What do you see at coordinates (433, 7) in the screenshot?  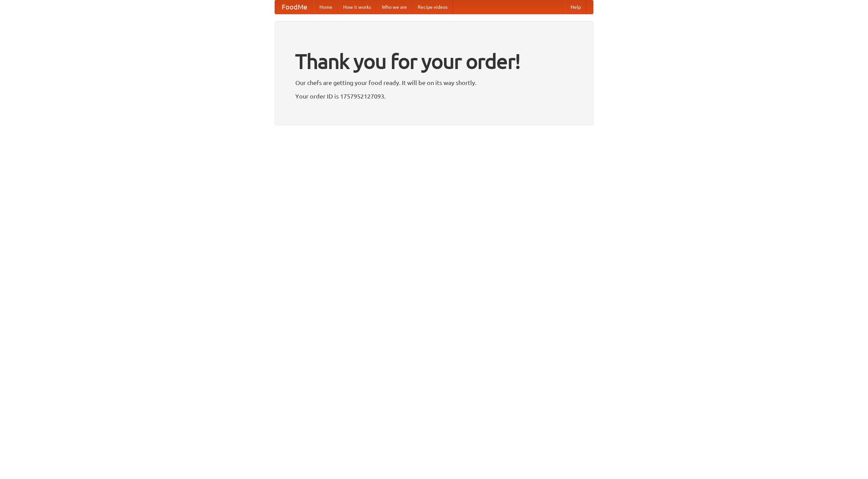 I see `a: Recipe videos` at bounding box center [433, 7].